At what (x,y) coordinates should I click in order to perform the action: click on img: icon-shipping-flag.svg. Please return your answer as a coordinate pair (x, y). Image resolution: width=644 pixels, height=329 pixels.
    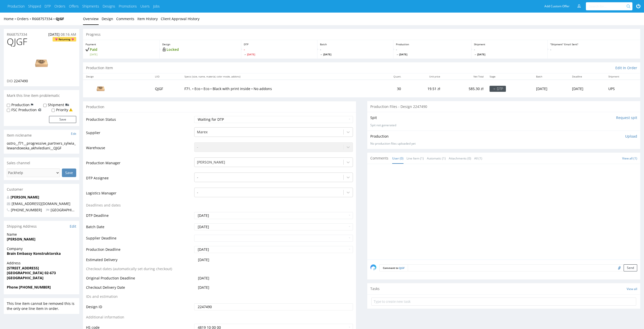
    Looking at the image, I should click on (67, 105).